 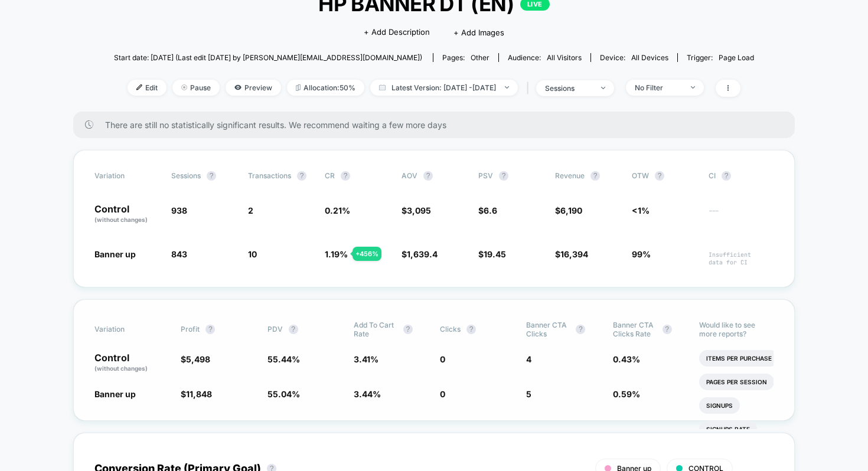 I want to click on li: Signups Rate, so click(x=728, y=429).